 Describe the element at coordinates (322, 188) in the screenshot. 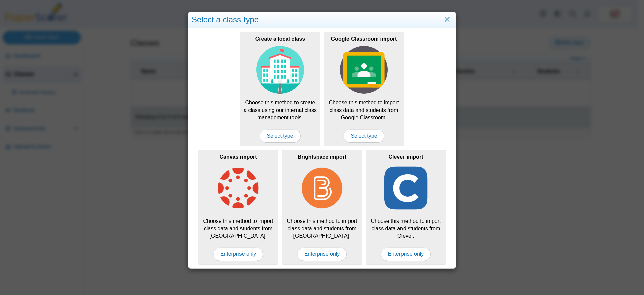

I see `img: class-type-brightspace.png` at that location.